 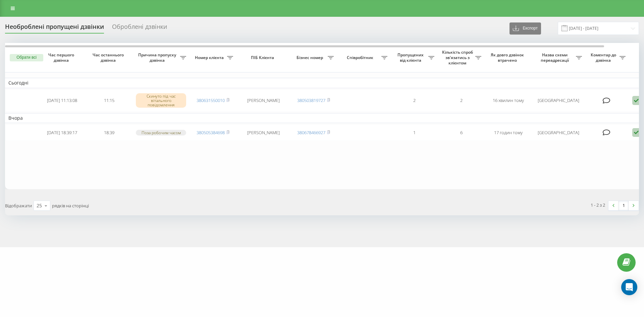 What do you see at coordinates (139, 28) in the screenshot?
I see `div: Оброблені дзвінки` at bounding box center [139, 28].